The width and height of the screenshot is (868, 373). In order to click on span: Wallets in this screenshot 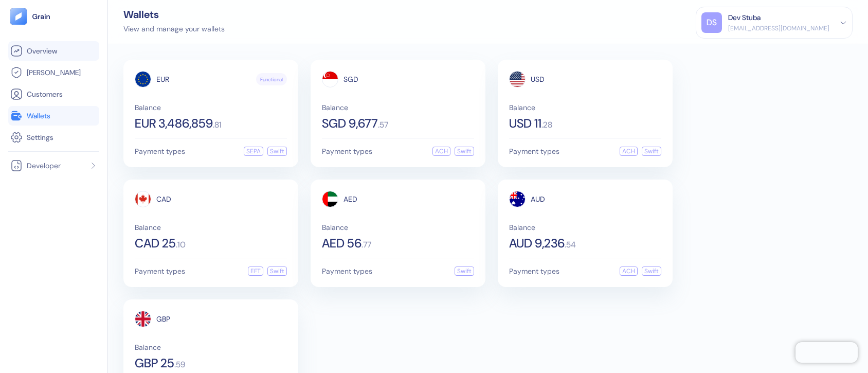, I will do `click(38, 116)`.